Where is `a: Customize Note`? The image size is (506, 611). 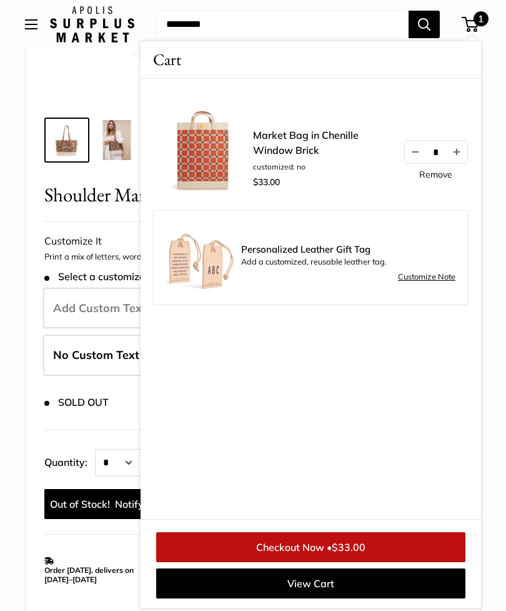 a: Customize Note is located at coordinates (427, 277).